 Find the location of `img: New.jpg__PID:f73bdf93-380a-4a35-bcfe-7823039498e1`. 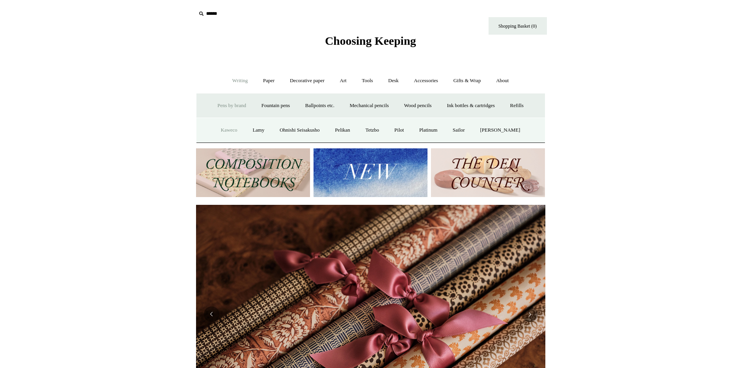

img: New.jpg__PID:f73bdf93-380a-4a35-bcfe-7823039498e1 is located at coordinates (370, 172).